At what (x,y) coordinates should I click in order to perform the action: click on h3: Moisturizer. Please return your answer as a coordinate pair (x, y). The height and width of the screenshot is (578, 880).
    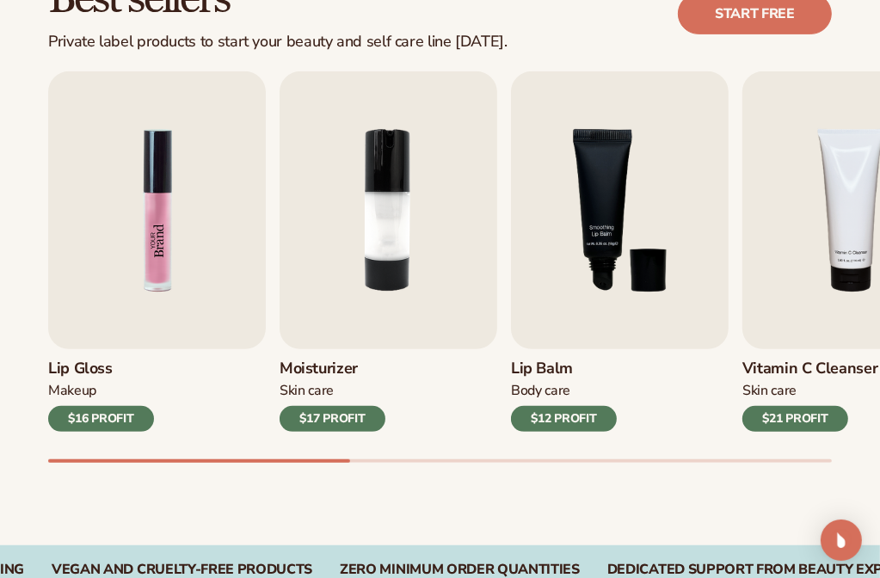
    Looking at the image, I should click on (332, 369).